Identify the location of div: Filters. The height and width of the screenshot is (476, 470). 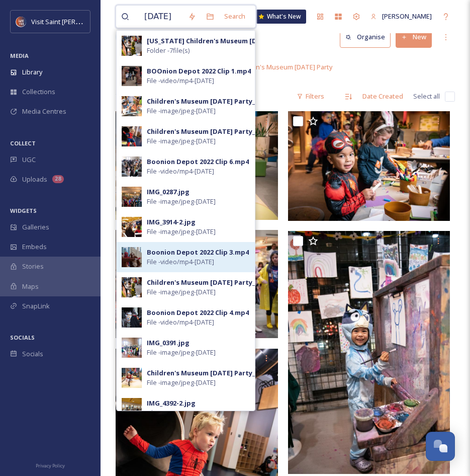
(310, 96).